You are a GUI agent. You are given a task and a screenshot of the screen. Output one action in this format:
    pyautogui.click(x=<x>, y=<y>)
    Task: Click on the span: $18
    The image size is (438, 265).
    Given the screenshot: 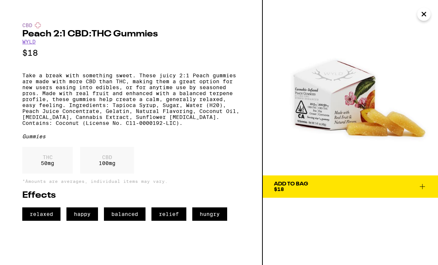 What is the action you would take?
    pyautogui.click(x=279, y=189)
    